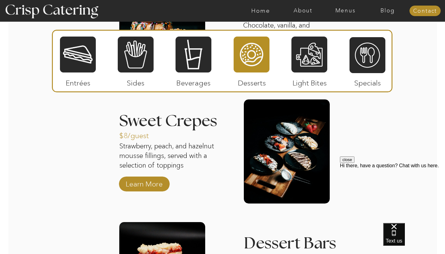 This screenshot has width=445, height=254. I want to click on h3: Sweet Crepes, so click(176, 121).